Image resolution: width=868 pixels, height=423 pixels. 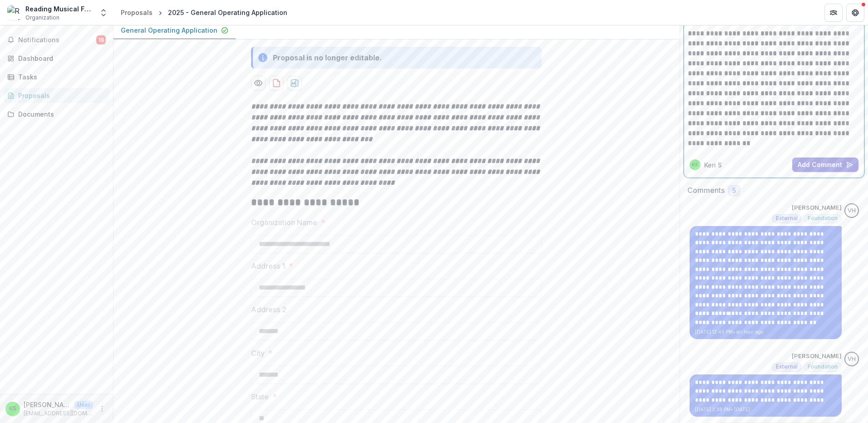 I want to click on button: More, so click(x=102, y=409).